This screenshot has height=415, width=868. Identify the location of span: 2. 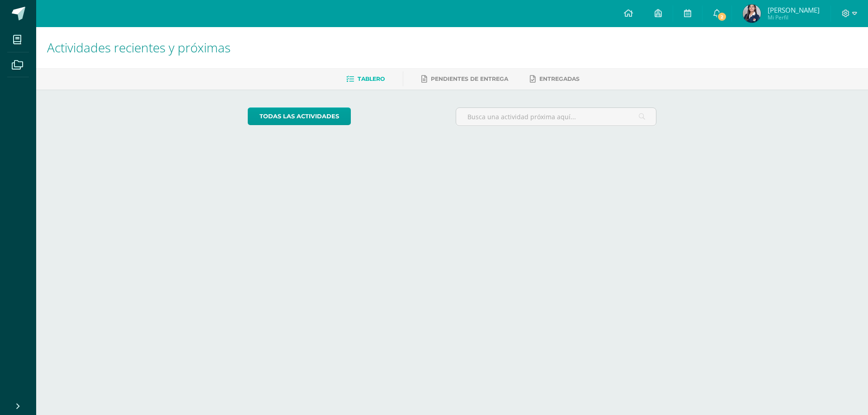
(722, 16).